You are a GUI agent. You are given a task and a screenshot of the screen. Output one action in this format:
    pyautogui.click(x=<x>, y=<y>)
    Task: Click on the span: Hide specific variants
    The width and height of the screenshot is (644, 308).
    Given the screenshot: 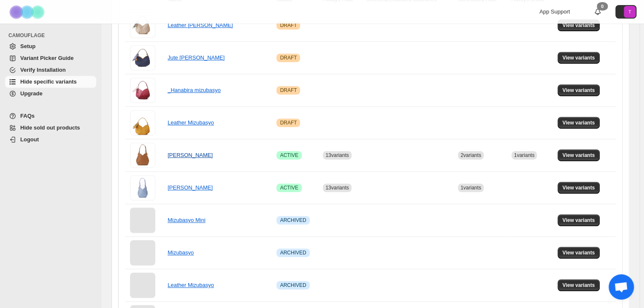 What is the action you would take?
    pyautogui.click(x=48, y=82)
    